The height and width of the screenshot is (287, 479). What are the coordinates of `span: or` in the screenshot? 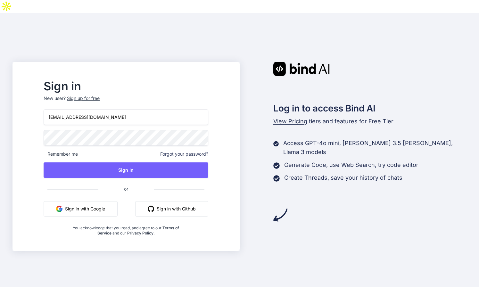 It's located at (126, 189).